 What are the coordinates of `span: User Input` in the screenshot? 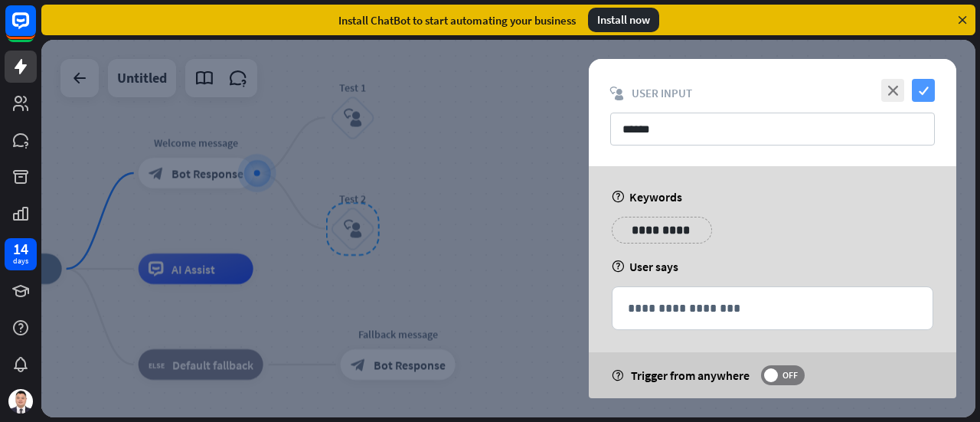 It's located at (662, 93).